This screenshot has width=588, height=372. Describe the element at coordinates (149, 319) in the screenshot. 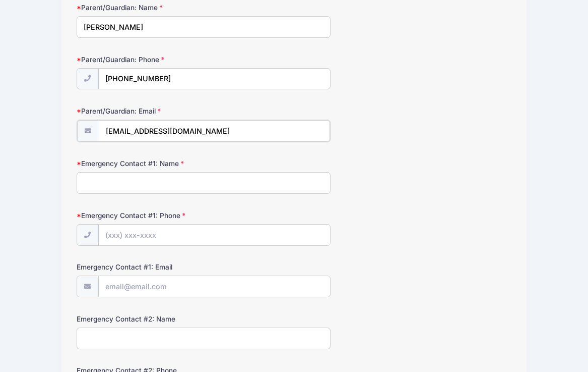

I see `label: Emergency Contact #2: Name` at that location.